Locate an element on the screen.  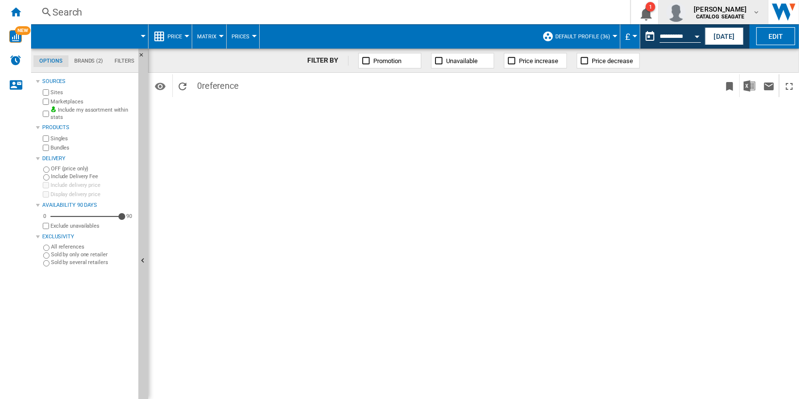
img: profile.jpg is located at coordinates (677, 12).